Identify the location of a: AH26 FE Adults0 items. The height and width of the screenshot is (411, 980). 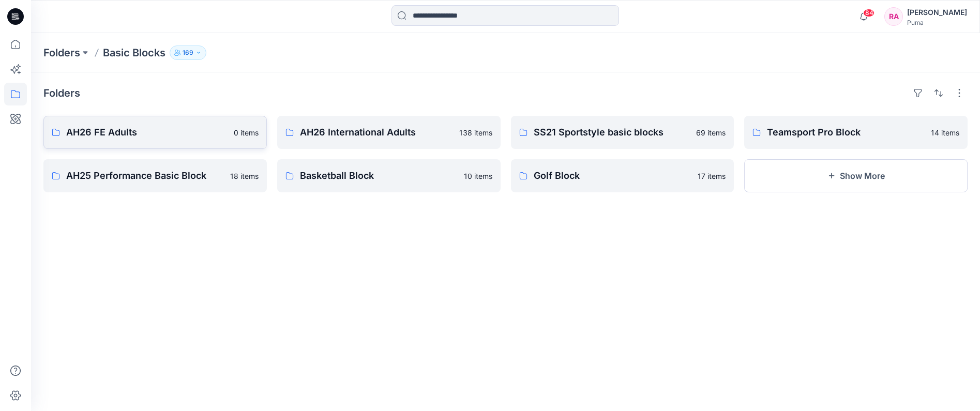
(155, 133).